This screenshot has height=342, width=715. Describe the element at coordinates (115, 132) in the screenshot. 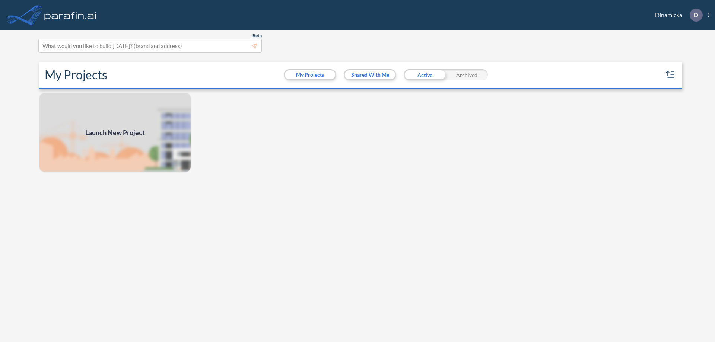

I see `img: add` at that location.